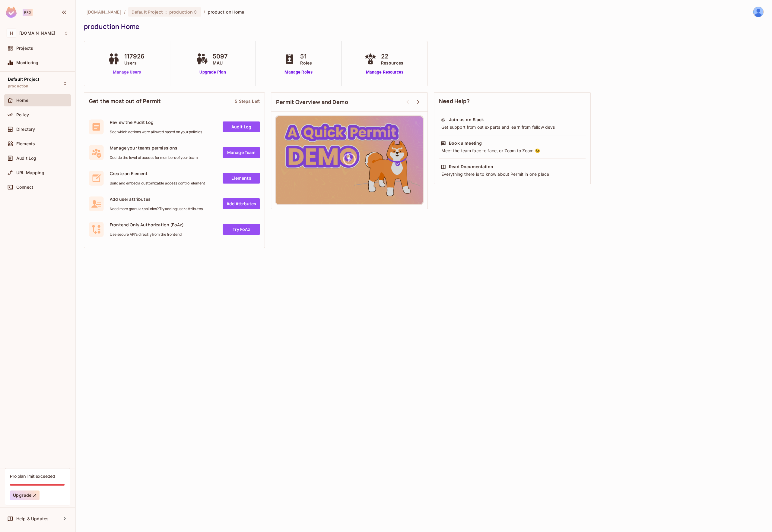 Image resolution: width=772 pixels, height=532 pixels. I want to click on a: Upgrade Plan, so click(213, 72).